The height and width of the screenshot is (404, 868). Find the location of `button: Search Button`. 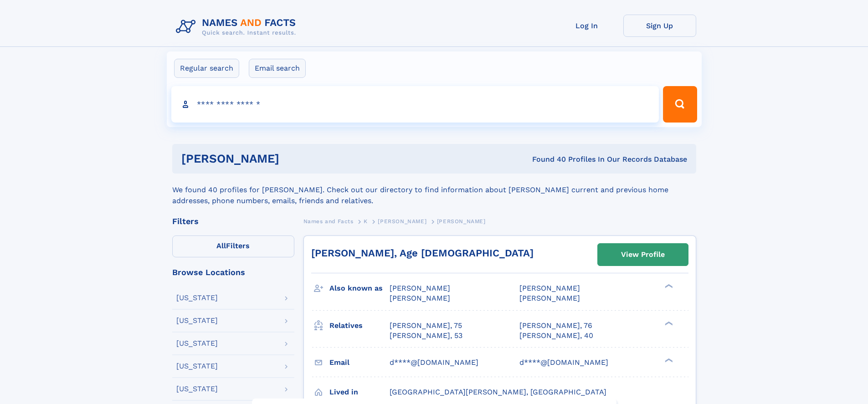

button: Search Button is located at coordinates (679, 104).